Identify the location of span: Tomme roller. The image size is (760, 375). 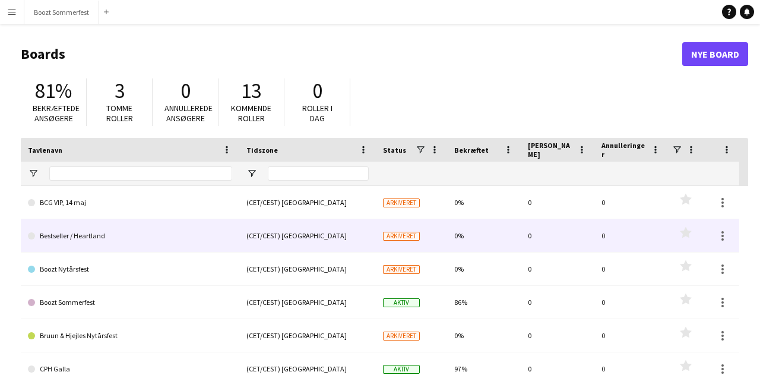
(119, 113).